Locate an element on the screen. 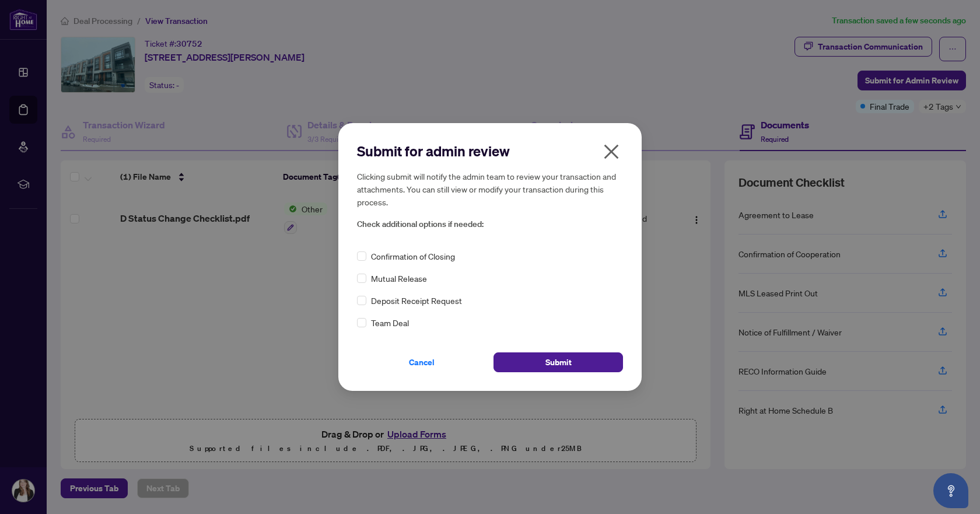 This screenshot has height=514, width=980. button: Open asap is located at coordinates (951, 491).